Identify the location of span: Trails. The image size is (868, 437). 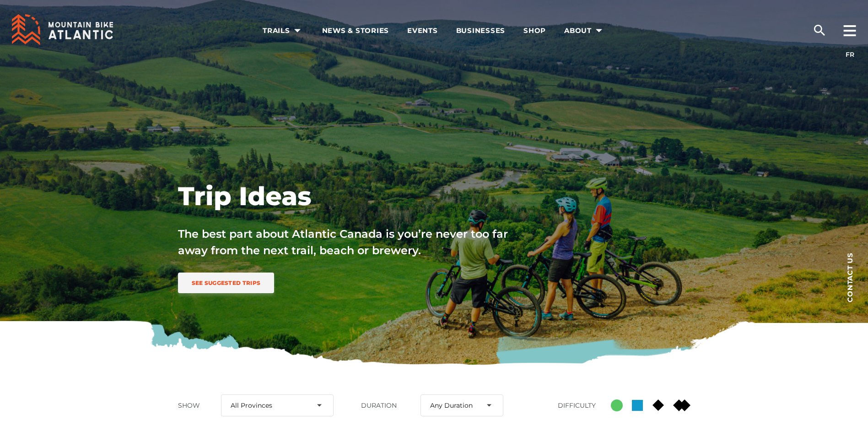
(283, 31).